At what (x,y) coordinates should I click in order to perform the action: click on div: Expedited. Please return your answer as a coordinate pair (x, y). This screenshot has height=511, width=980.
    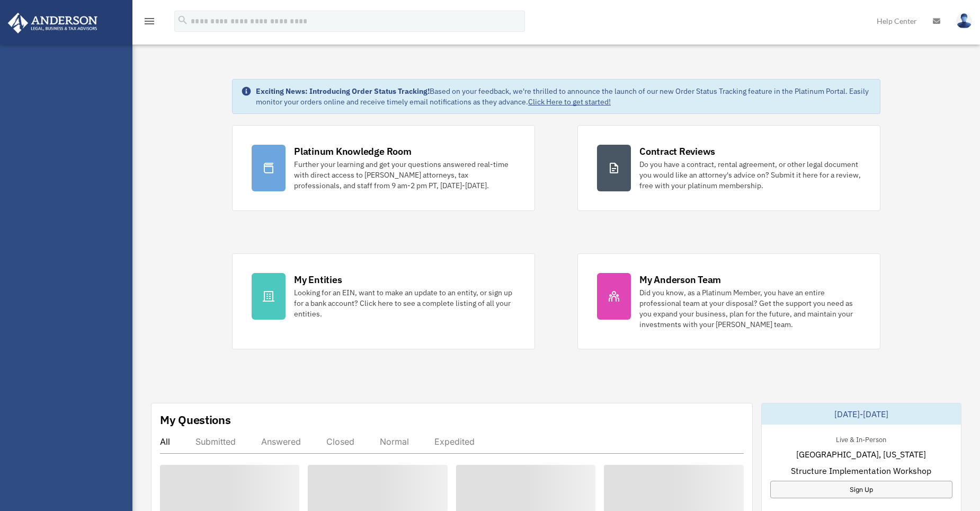
    Looking at the image, I should click on (455, 441).